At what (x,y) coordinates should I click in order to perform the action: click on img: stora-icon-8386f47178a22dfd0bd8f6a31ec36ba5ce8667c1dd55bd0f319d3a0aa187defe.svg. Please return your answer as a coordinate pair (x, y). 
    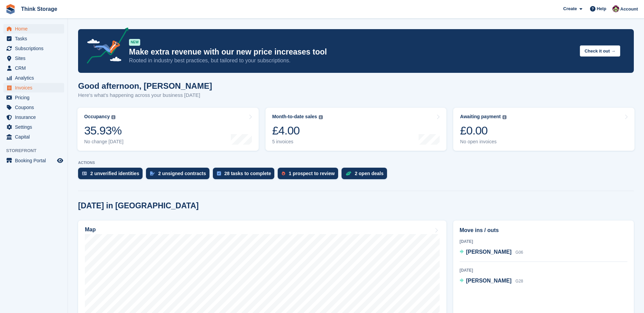
    Looking at the image, I should click on (10, 9).